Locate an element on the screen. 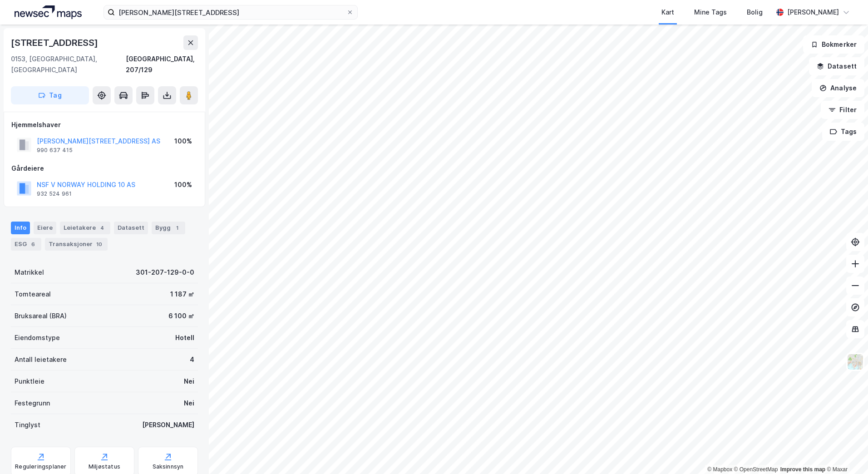 Image resolution: width=868 pixels, height=474 pixels. img: Z is located at coordinates (856, 362).